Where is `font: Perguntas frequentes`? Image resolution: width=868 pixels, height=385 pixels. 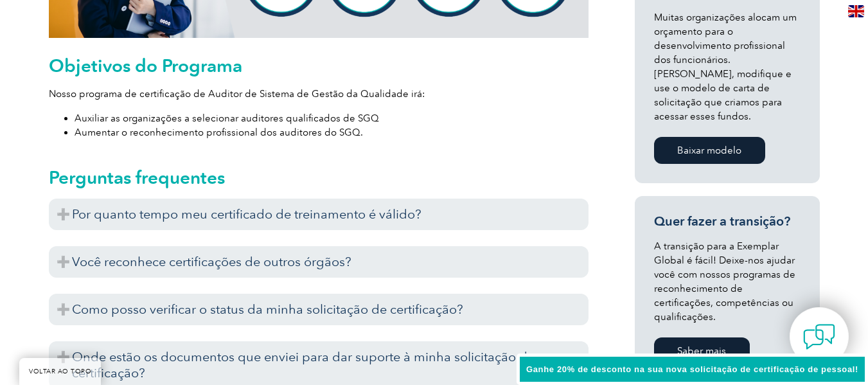 font: Perguntas frequentes is located at coordinates (137, 177).